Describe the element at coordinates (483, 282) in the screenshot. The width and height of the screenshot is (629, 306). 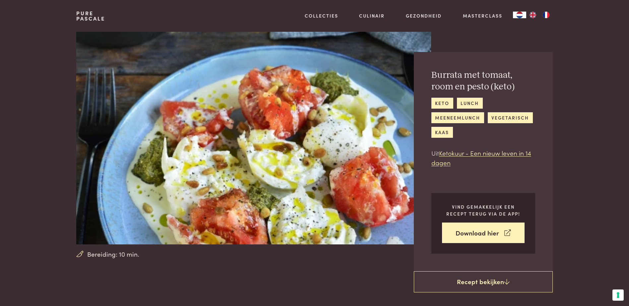
I see `a: Recept bekijken` at that location.